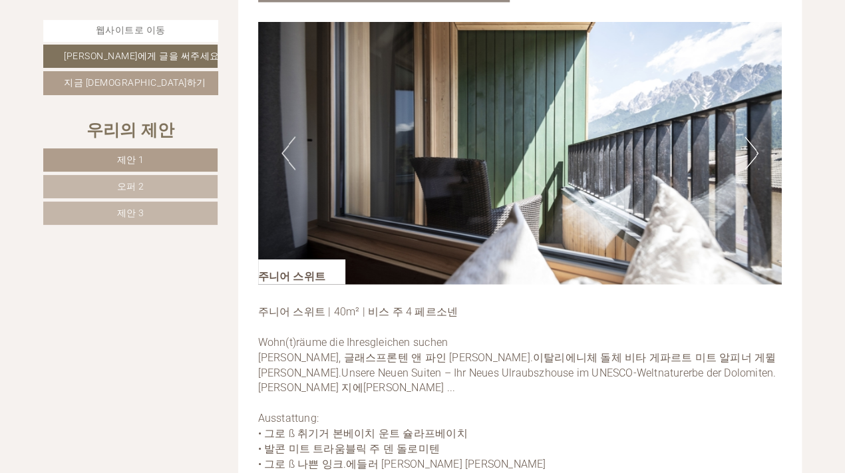 The width and height of the screenshot is (845, 473). I want to click on font: 호텔 심파티, so click(40, 44).